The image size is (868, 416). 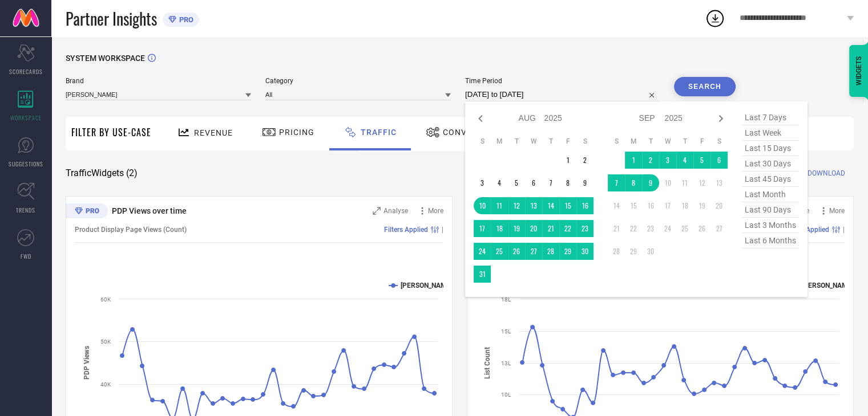 I want to click on span: Conversion, so click(x=470, y=132).